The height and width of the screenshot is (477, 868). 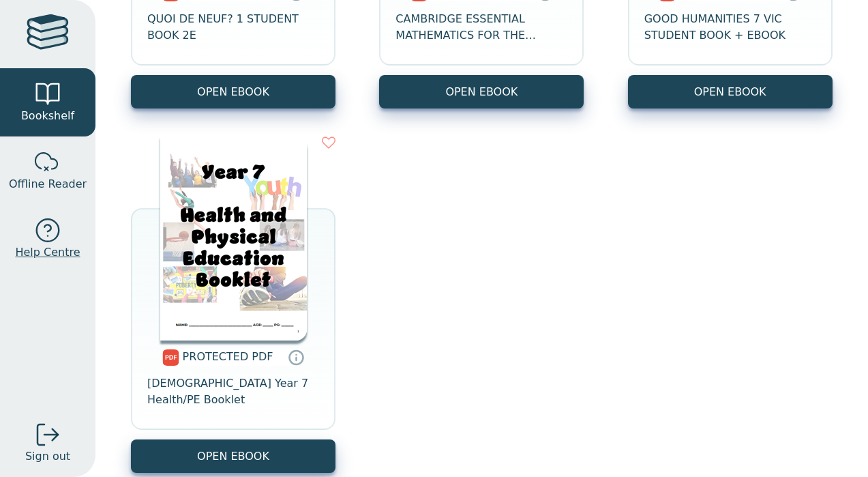 I want to click on span: CAMBRIDGE ESSENTIAL MATHEMATICS FOR THE VICTORIAN CURRICULUM YEAR 7 3E, so click(x=481, y=27).